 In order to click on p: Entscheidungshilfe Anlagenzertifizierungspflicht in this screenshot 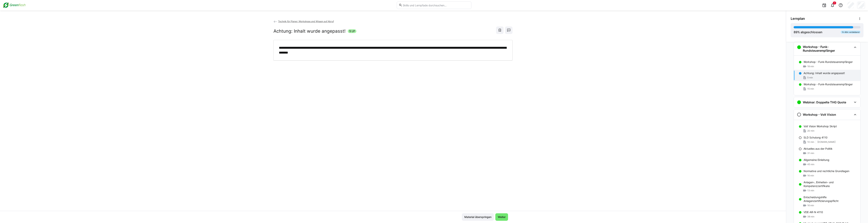, I will do `click(830, 199)`.